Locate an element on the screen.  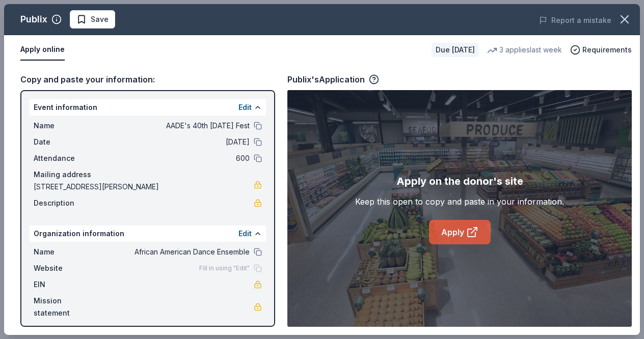
div: Publix is located at coordinates (33, 20).